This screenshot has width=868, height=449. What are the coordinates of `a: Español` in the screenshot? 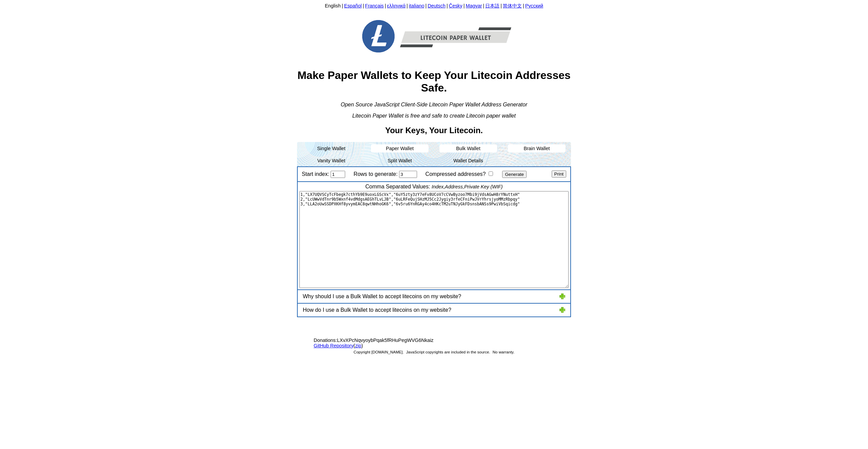 It's located at (353, 6).